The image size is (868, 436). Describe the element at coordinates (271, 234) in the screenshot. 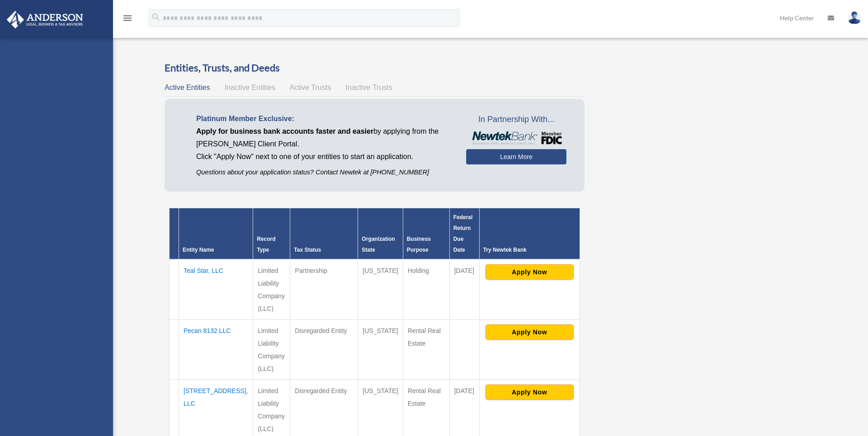

I see `th: Record Type` at that location.